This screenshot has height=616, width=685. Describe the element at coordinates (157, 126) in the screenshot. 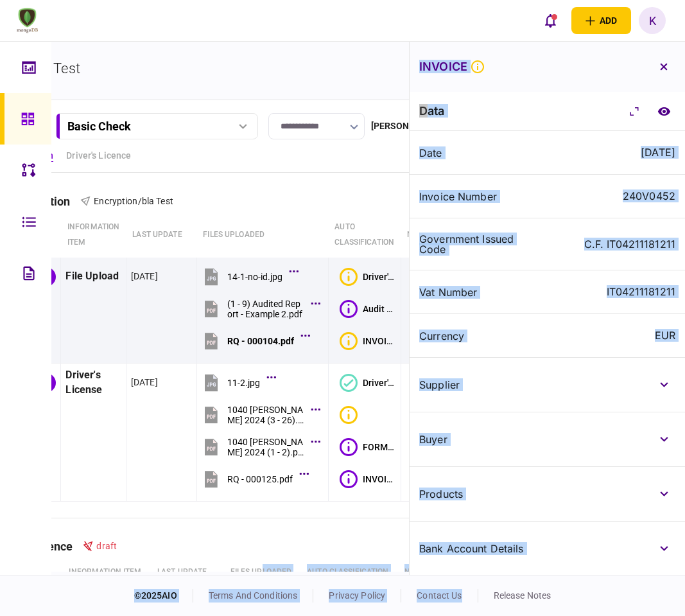

I see `button: Basic Check` at that location.